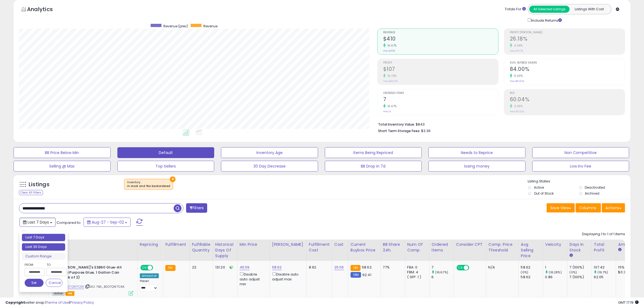 The image size is (644, 308). I want to click on button: Last 7 Days, so click(38, 223).